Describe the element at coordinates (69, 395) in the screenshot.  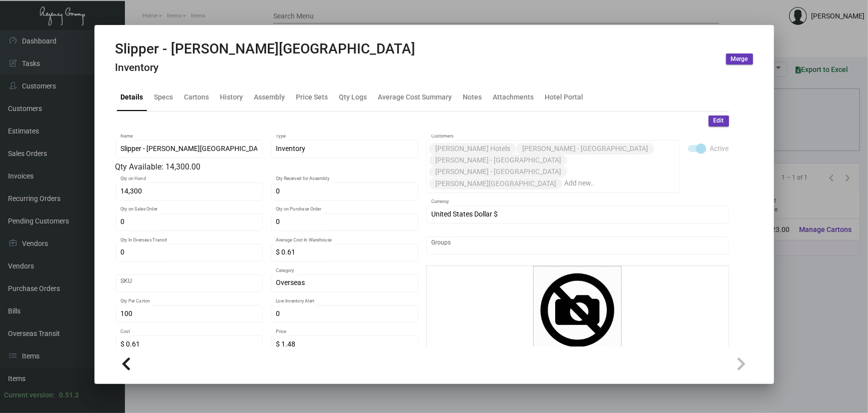
I see `div: 0.51.2` at that location.